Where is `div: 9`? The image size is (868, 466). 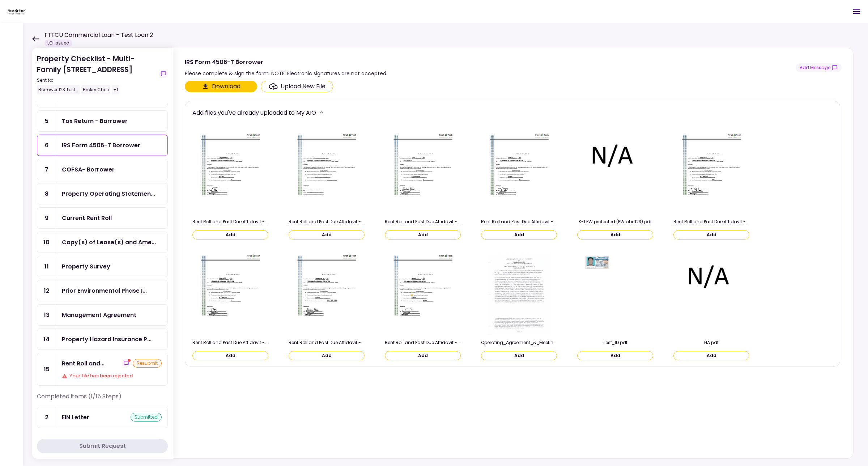
div: 9 is located at coordinates (47, 218).